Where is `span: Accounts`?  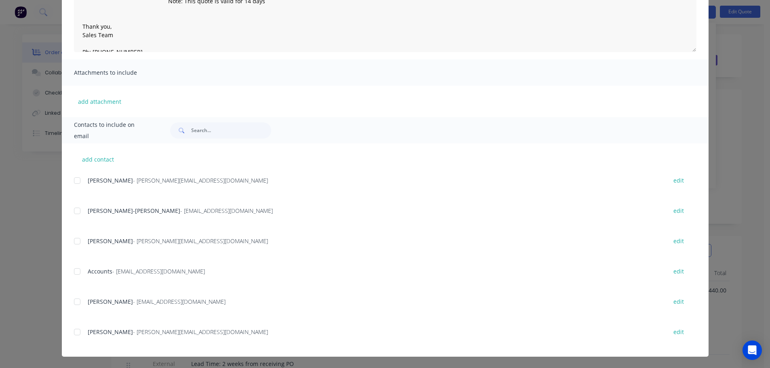 span: Accounts is located at coordinates (100, 271).